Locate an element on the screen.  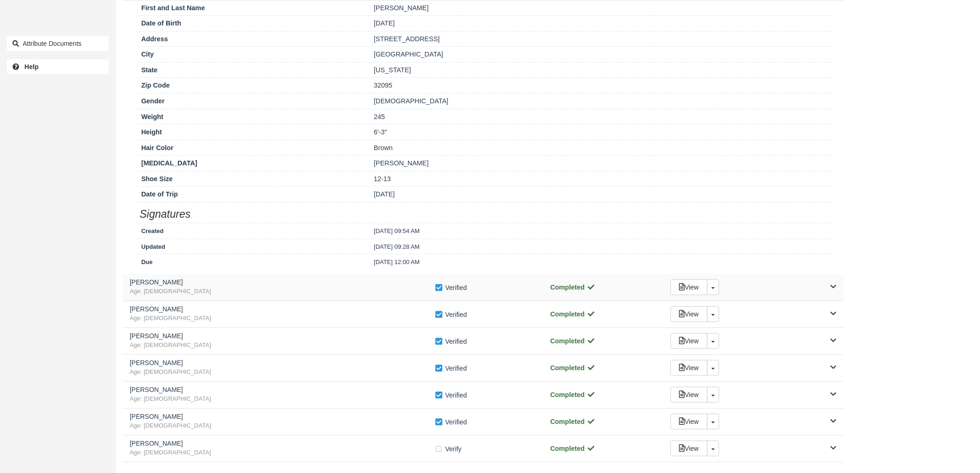
div: Date of Trip is located at coordinates (251, 194).